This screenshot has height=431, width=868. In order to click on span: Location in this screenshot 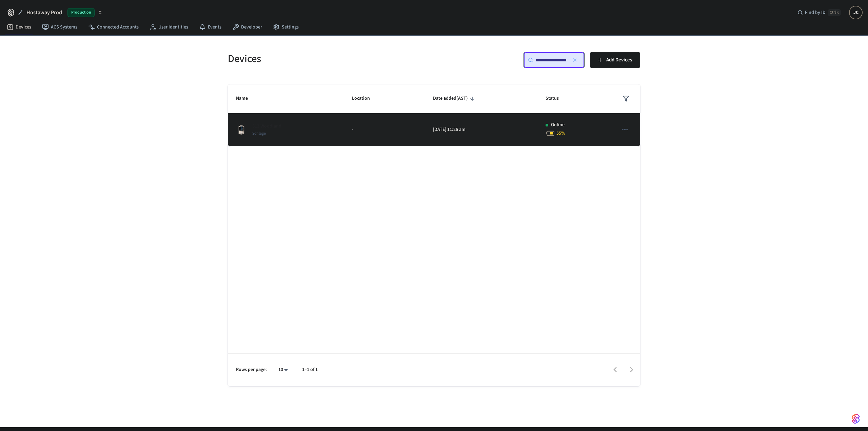, I will do `click(365, 98)`.